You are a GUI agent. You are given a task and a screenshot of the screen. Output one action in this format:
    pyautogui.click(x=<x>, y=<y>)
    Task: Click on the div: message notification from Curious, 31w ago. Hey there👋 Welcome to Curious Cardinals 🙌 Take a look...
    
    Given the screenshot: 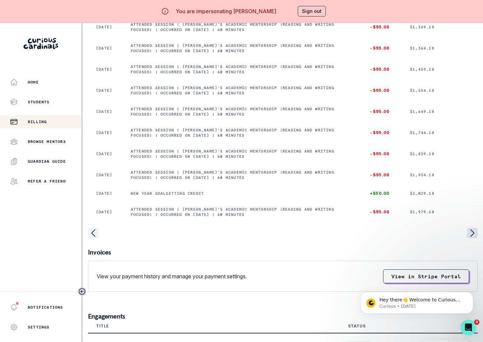 What is the action you would take?
    pyautogui.click(x=66, y=25)
    